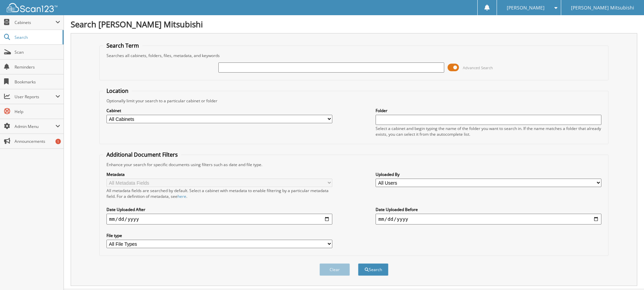 The height and width of the screenshot is (290, 644). What do you see at coordinates (123, 46) in the screenshot?
I see `legend: Search Term` at bounding box center [123, 46].